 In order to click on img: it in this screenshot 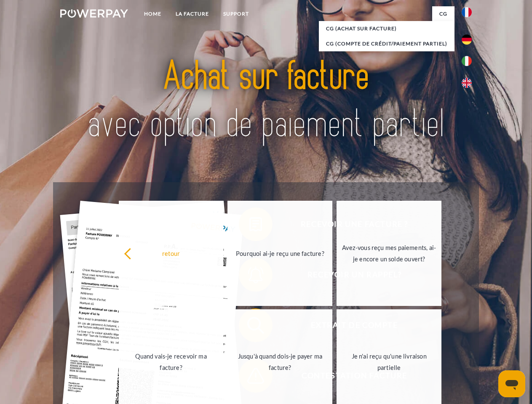, I will do `click(467, 61)`.